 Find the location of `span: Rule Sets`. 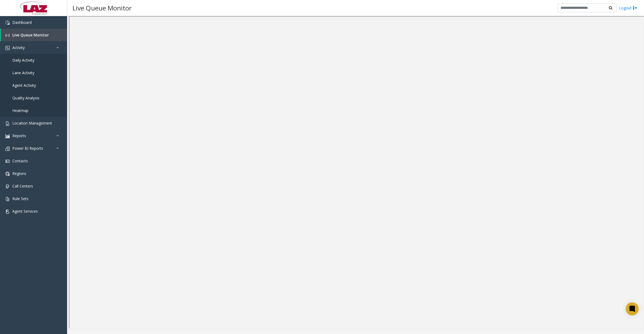

span: Rule Sets is located at coordinates (21, 198).